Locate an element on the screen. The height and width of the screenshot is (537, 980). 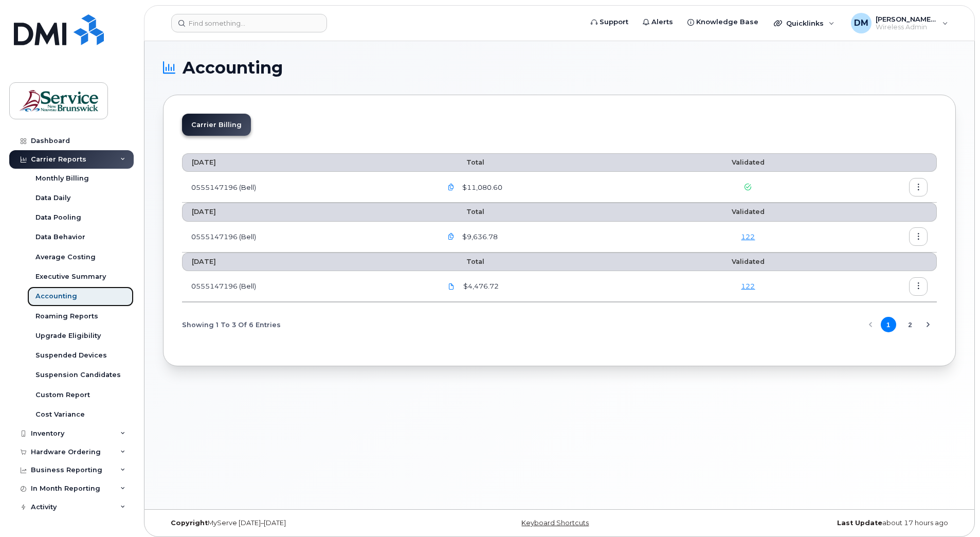
button: Page 1 is located at coordinates (888, 325).